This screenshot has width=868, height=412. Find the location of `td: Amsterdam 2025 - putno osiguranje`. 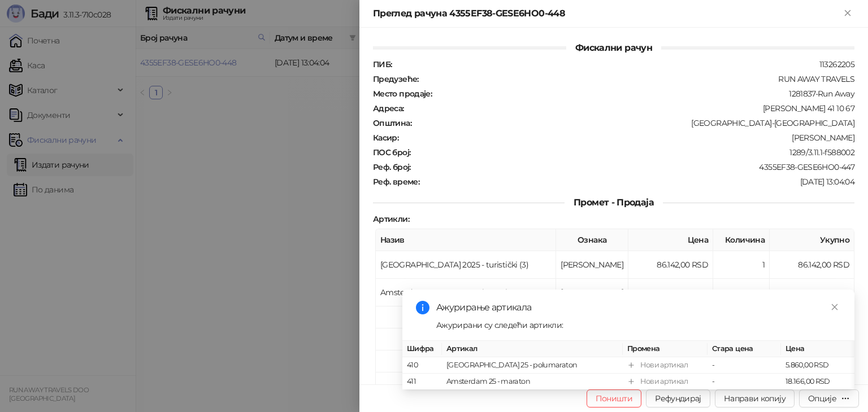

td: Amsterdam 2025 - putno osiguranje is located at coordinates (465, 293).